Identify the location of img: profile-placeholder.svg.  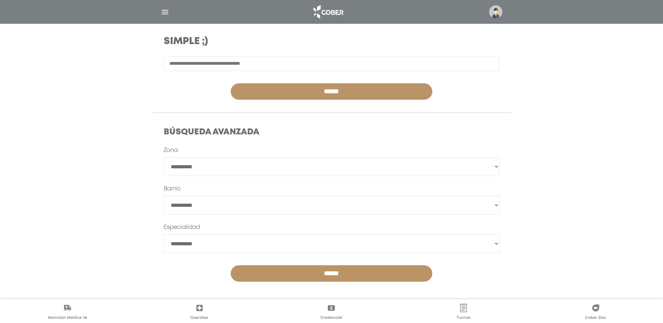
(496, 12).